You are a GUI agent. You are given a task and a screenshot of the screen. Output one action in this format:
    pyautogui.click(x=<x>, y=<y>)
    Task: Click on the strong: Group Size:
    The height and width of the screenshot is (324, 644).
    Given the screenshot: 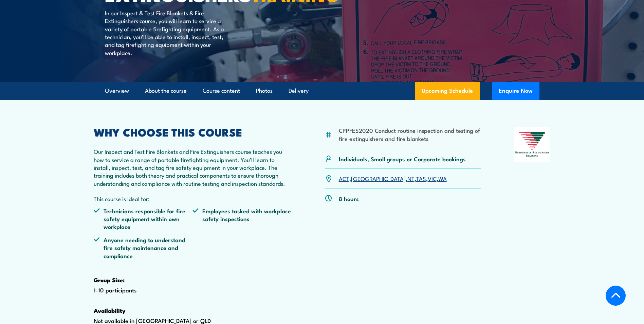 What is the action you would take?
    pyautogui.click(x=109, y=280)
    